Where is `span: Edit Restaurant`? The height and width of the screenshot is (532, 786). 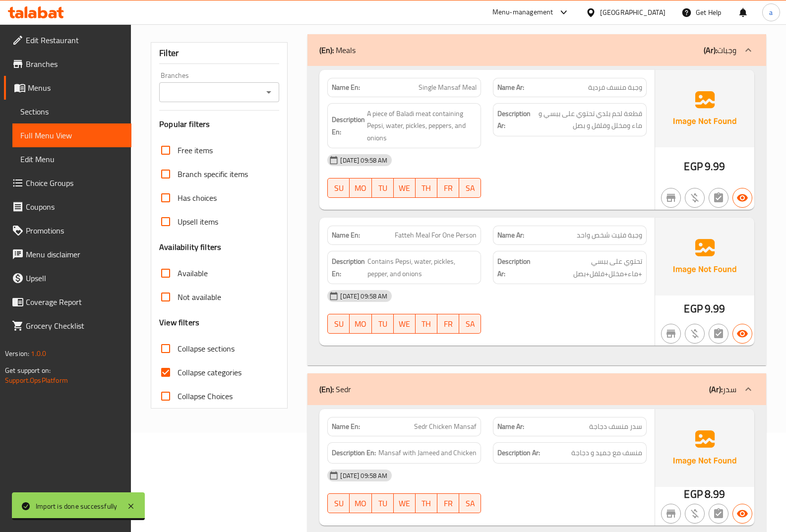 span: Edit Restaurant is located at coordinates (74, 40).